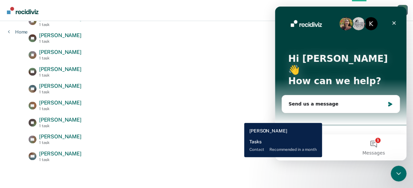  I want to click on span: Messages, so click(99, 146).